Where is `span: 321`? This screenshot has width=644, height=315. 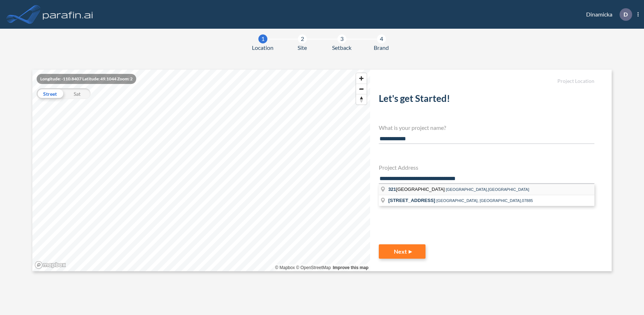 span: 321 is located at coordinates (392, 189).